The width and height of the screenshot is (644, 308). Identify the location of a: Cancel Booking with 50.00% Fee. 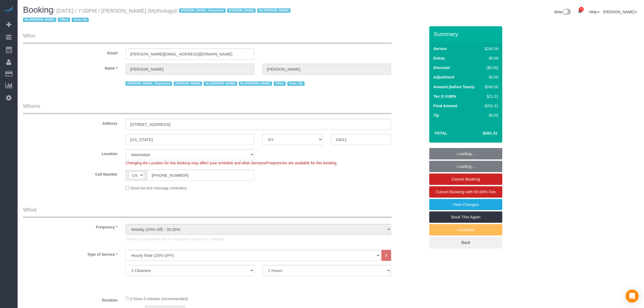
(466, 192).